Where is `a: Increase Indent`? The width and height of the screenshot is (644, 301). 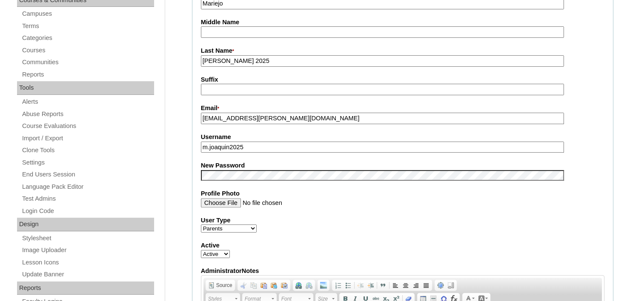 a: Increase Indent is located at coordinates (371, 285).